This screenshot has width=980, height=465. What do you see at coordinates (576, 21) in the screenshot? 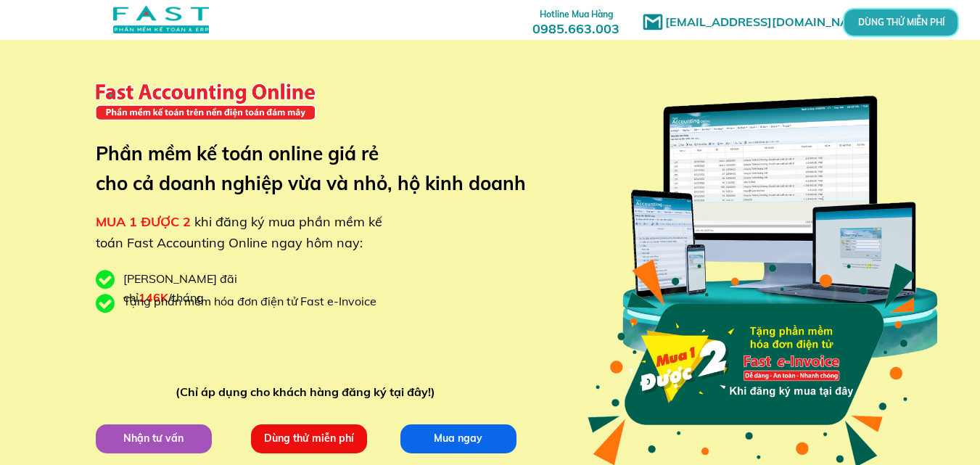
I see `h3: 0985.663.003` at bounding box center [576, 21].